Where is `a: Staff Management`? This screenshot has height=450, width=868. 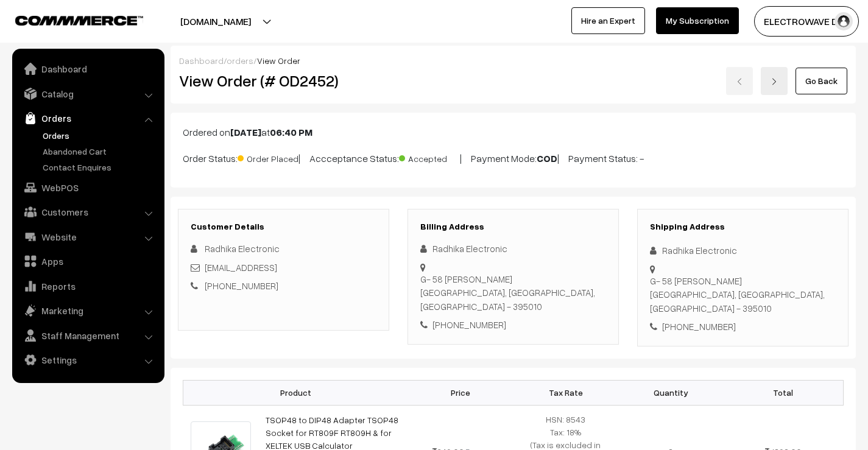
a: Staff Management is located at coordinates (88, 336).